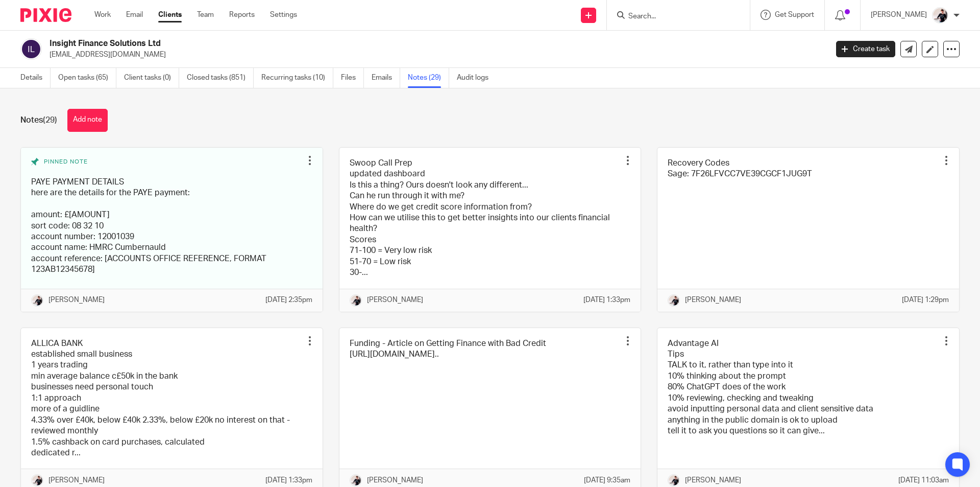 The image size is (980, 487). I want to click on a: Work, so click(102, 15).